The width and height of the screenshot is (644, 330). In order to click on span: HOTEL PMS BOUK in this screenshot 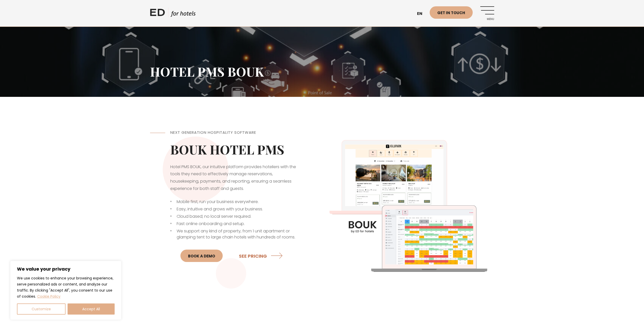, I will do `click(207, 71)`.